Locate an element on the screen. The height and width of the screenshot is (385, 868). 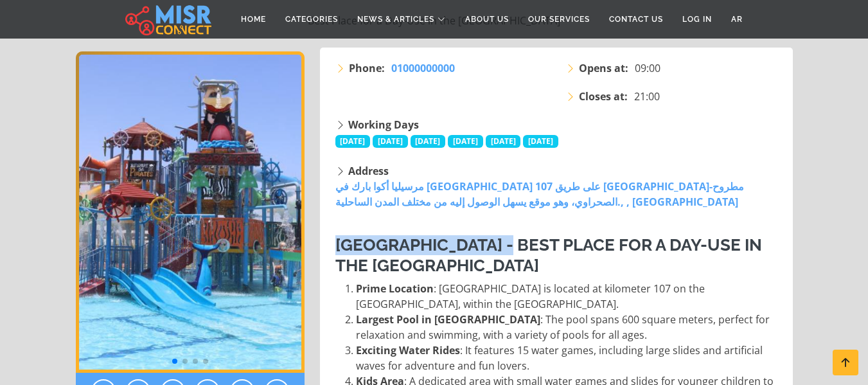
a: Contact Us is located at coordinates (637, 19).